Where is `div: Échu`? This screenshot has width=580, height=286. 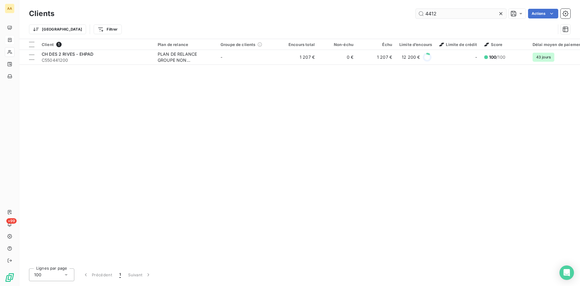 div: Échu is located at coordinates (377, 44).